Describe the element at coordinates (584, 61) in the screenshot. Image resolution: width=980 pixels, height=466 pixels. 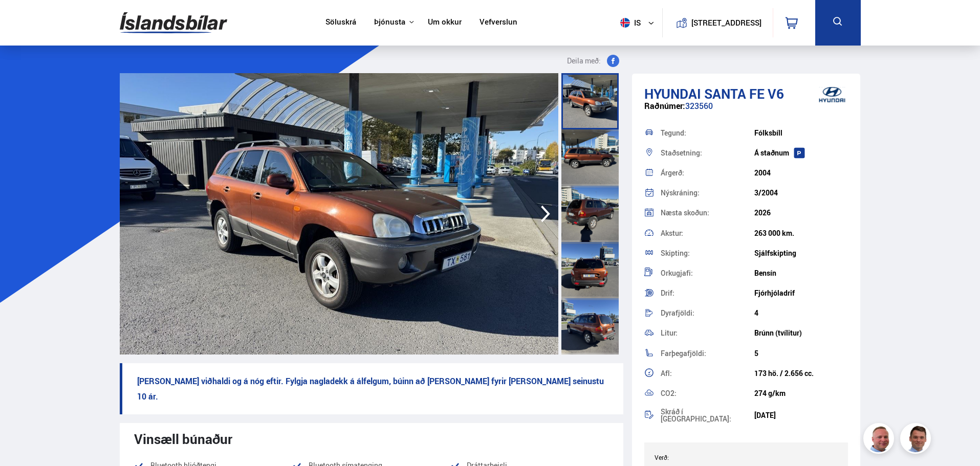
I see `span: Deila með:` at that location.